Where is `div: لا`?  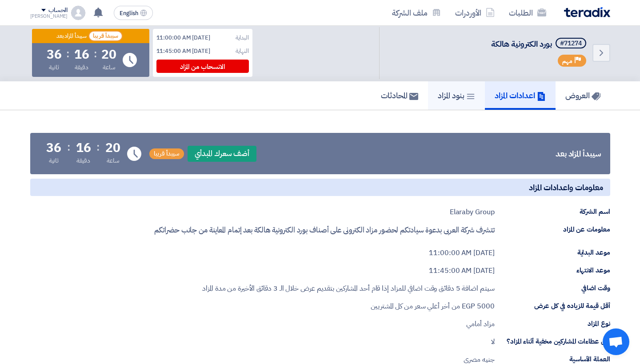 div: لا is located at coordinates (493, 342).